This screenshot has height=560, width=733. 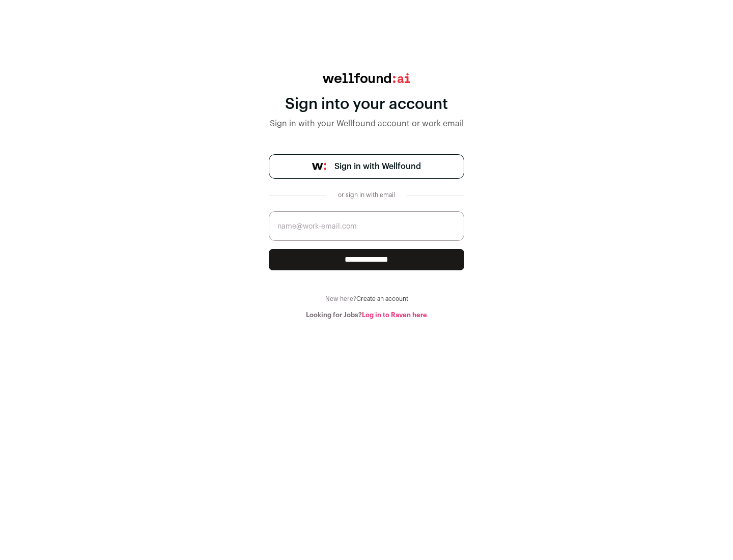 What do you see at coordinates (366, 78) in the screenshot?
I see `img: wellfound:ai` at bounding box center [366, 78].